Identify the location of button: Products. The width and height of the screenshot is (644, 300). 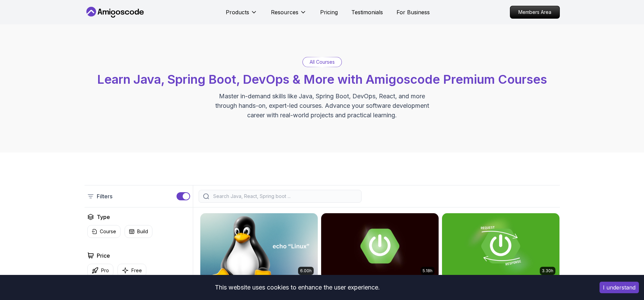
(241, 15).